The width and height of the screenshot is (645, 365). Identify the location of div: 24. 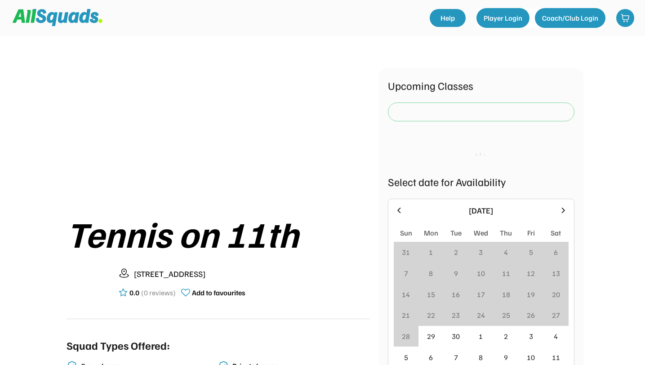
(481, 315).